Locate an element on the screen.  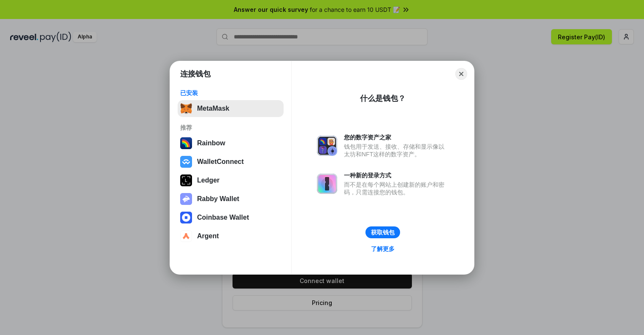
div: Ledger is located at coordinates (208, 180).